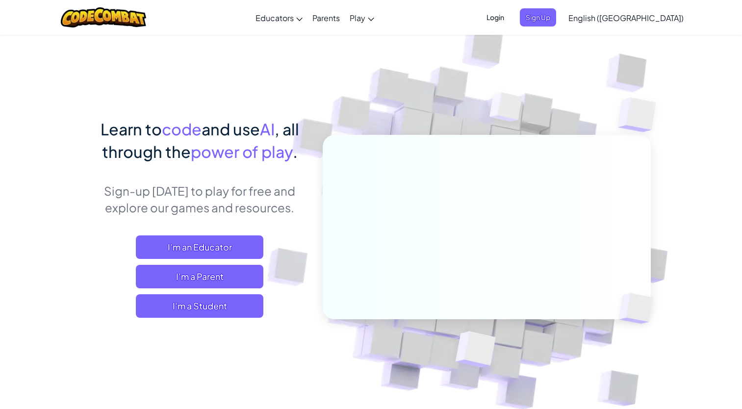 This screenshot has height=409, width=742. I want to click on span: I'm an Educator, so click(200, 247).